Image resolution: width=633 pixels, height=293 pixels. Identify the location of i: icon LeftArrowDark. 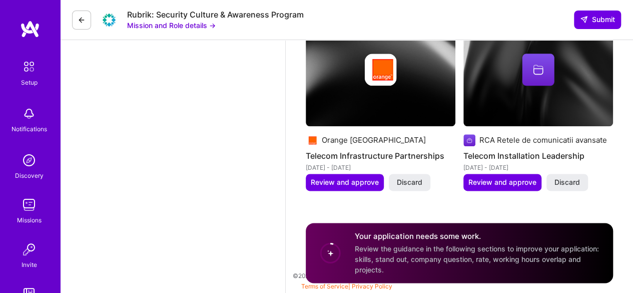
(82, 20).